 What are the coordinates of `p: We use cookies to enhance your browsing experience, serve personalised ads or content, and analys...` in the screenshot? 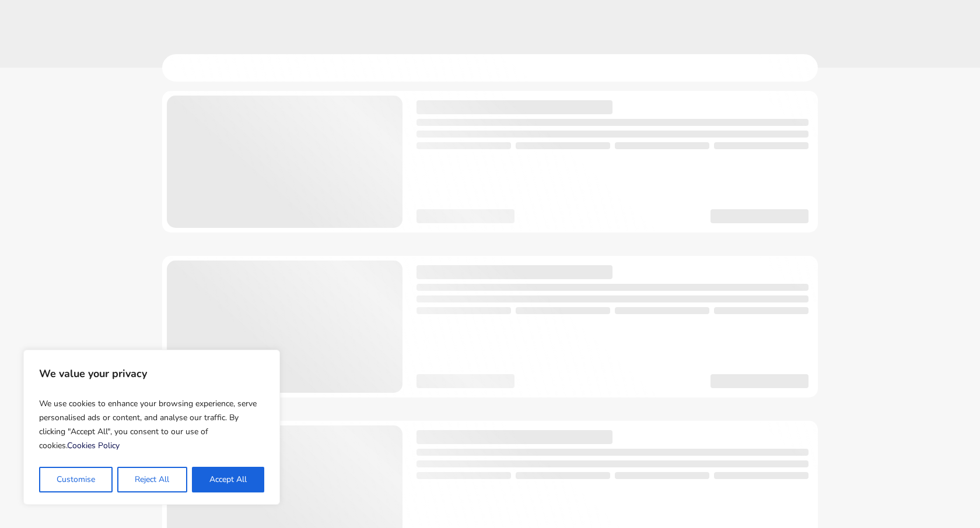 It's located at (152, 425).